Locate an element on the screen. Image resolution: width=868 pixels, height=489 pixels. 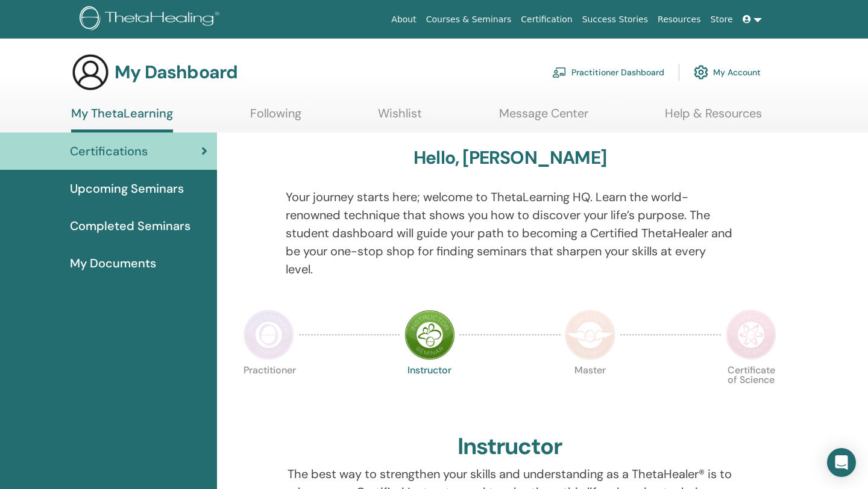
p: Your journey starts here; welcome to ThetaLearning HQ. Learn the world-renowned technique that sh... is located at coordinates (510, 234).